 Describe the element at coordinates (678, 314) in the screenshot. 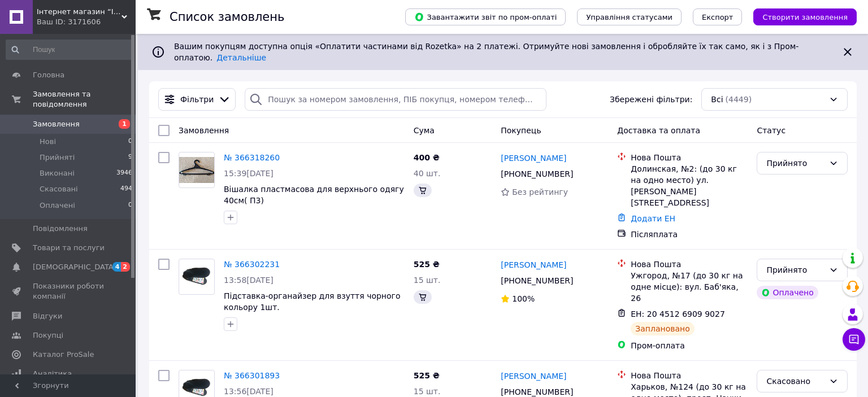

I see `span: ЕН: 20 4512 6909 9027` at that location.